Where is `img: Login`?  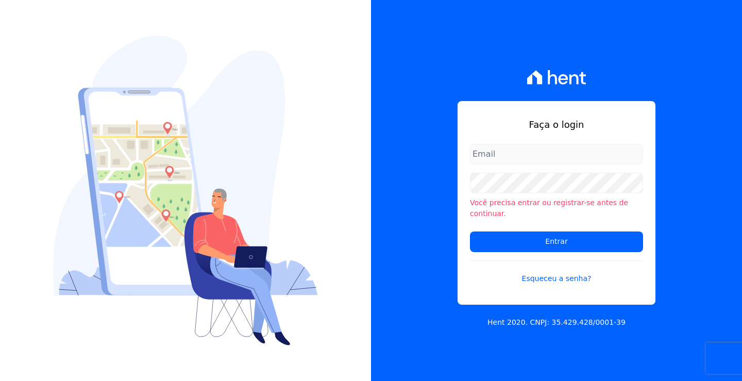 img: Login is located at coordinates (186, 190).